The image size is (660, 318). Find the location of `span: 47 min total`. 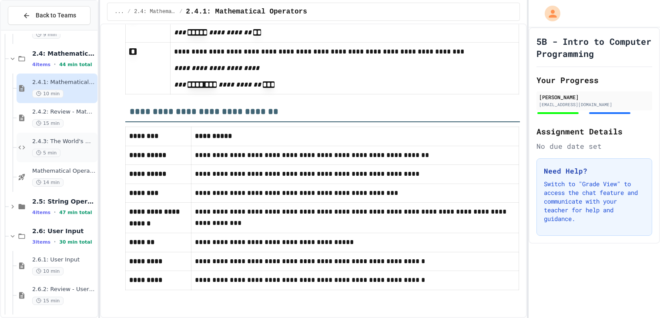

span: 47 min total is located at coordinates (75, 212).